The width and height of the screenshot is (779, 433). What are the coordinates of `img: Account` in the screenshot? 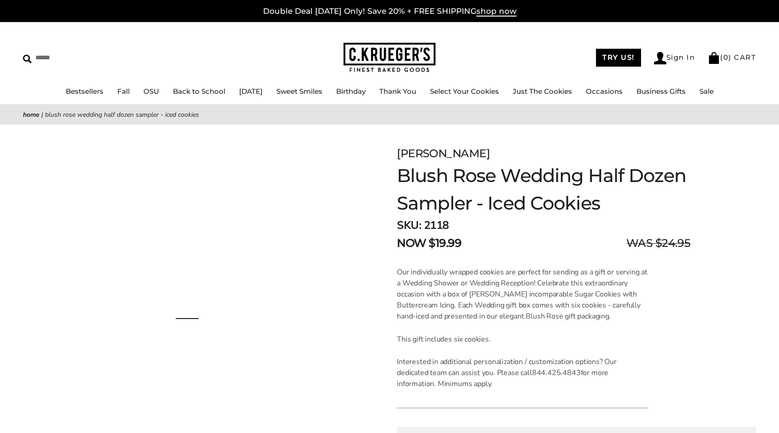 It's located at (660, 58).